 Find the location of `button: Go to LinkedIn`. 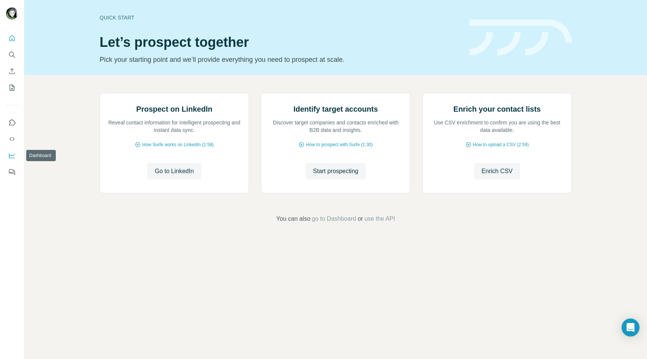

button: Go to LinkedIn is located at coordinates (174, 171).